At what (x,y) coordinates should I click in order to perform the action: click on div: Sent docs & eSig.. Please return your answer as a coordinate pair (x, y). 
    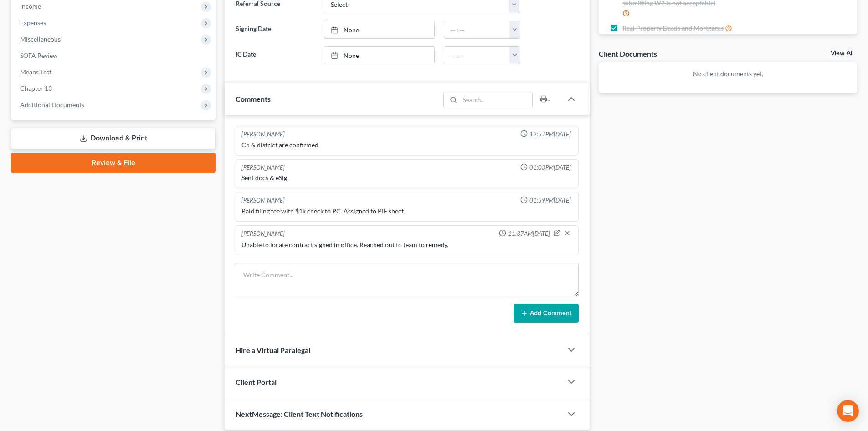
    Looking at the image, I should click on (407, 178).